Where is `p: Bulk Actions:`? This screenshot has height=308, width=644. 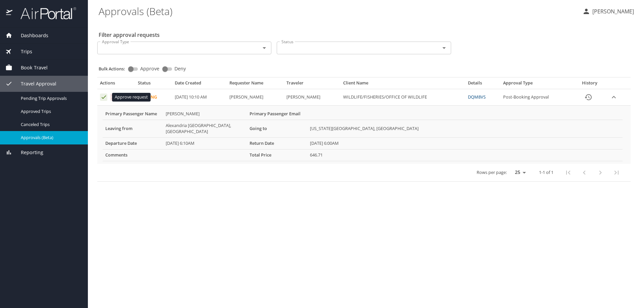
p: Bulk Actions: is located at coordinates (114, 69).